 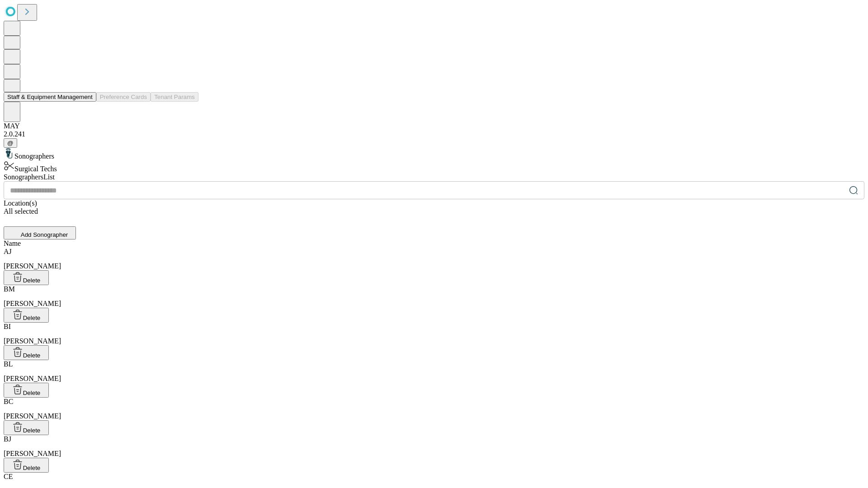 I want to click on div: Sonographers List, so click(x=434, y=178).